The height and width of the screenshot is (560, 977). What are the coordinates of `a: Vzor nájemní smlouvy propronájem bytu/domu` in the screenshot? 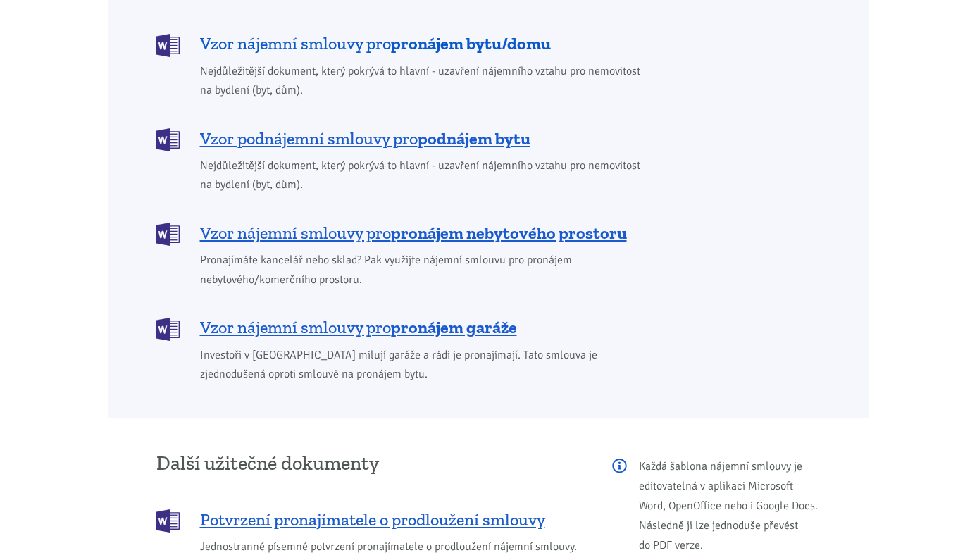 It's located at (403, 44).